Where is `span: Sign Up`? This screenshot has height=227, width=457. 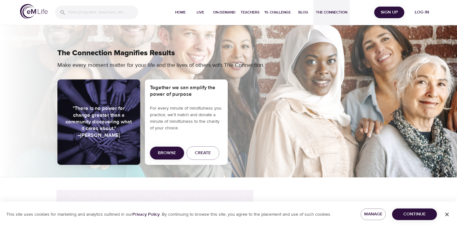
span: Sign Up is located at coordinates (389, 12).